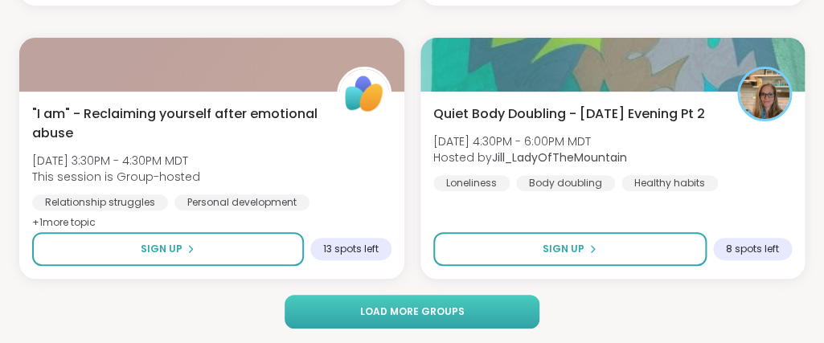 The image size is (824, 343). I want to click on span: This session is Group-hosted, so click(116, 177).